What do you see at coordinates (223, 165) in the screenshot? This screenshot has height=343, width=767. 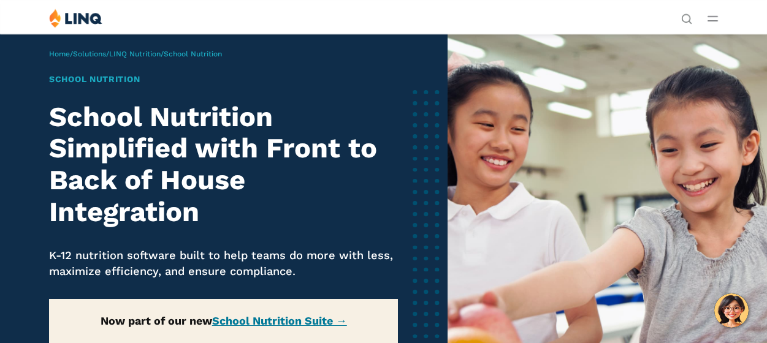 I see `h2: School Nutrition Simplified with Front to Back of House Integration` at bounding box center [223, 165].